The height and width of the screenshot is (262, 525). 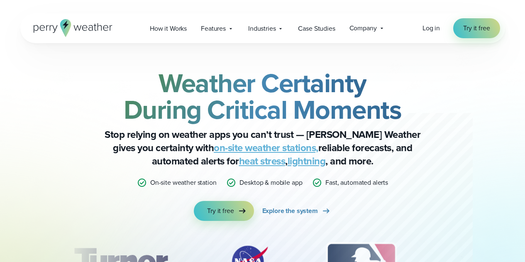 I want to click on a: Explore the system, so click(x=297, y=211).